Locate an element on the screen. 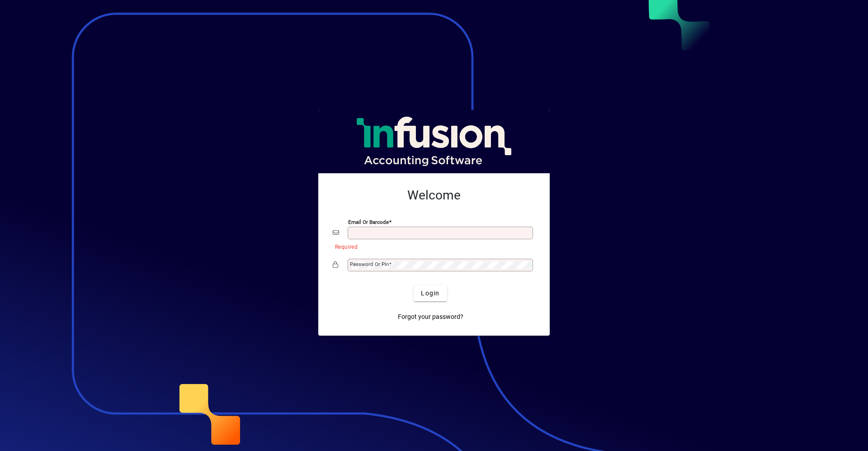 This screenshot has height=451, width=868. span: Forgot your password? is located at coordinates (431, 316).